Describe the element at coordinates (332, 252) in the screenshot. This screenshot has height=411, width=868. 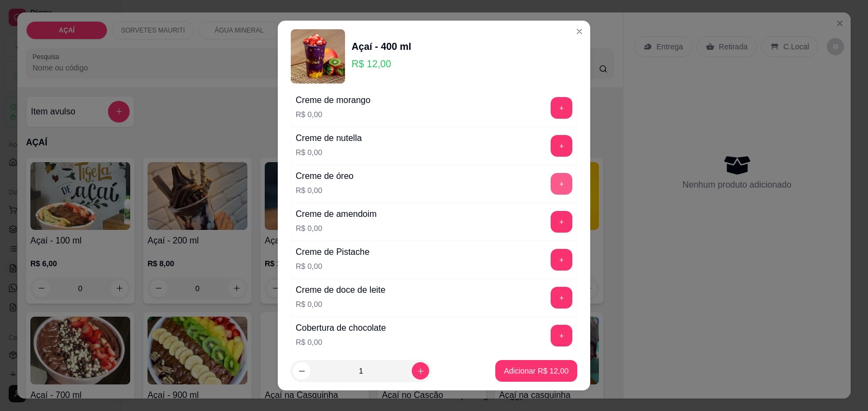
I see `div: Creme de Pistache` at that location.